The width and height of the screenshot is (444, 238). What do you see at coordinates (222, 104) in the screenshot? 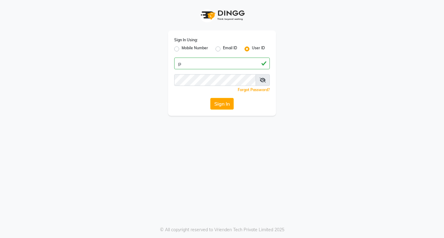
I see `button: Sign In` at bounding box center [222, 104].